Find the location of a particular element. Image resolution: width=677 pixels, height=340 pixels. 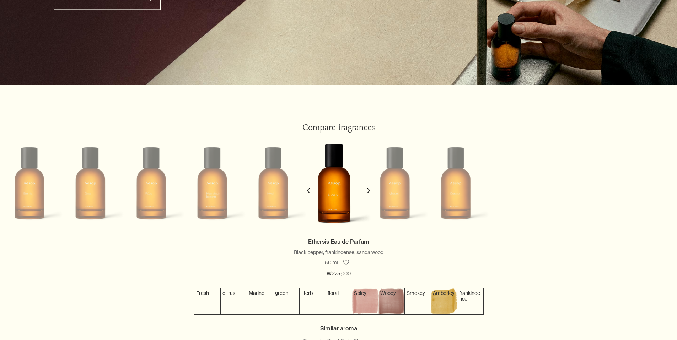

font: Similar aroma is located at coordinates (339, 328).